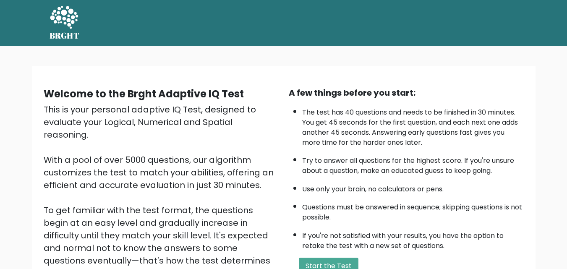 The width and height of the screenshot is (567, 269). Describe the element at coordinates (406, 93) in the screenshot. I see `div: A few things before you start:` at that location.